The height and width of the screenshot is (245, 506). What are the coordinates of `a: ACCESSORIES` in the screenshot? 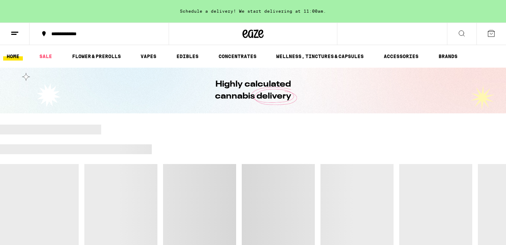 It's located at (401, 56).